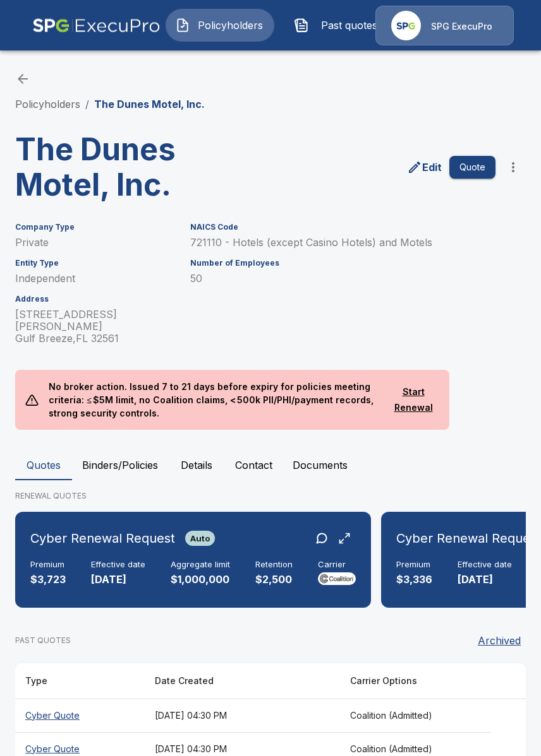 Image resolution: width=541 pixels, height=756 pixels. I want to click on a: Past quotes IconPast quotes, so click(338, 25).